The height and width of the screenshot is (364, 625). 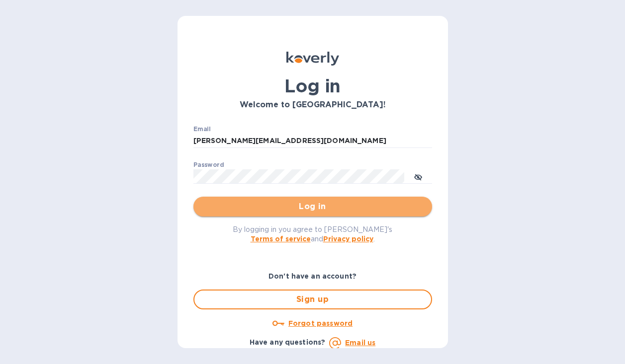 I want to click on img: Koverly, so click(x=312, y=58).